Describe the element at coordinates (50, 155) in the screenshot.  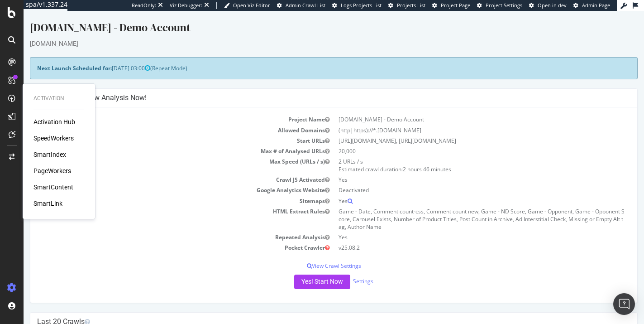
I see `div: SmartIndex` at that location.